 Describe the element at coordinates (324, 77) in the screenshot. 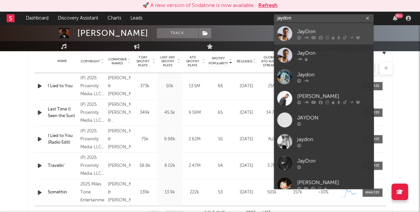

I see `a: Jaydon` at that location.